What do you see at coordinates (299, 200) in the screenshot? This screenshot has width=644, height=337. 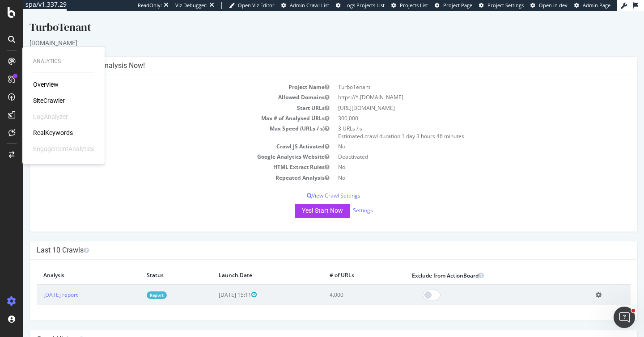 I see `button: Yes! Start Now` at bounding box center [299, 200].